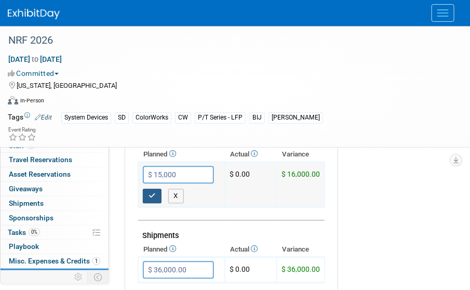 The image size is (470, 290). I want to click on td: Toggle Event Tabs, so click(98, 277).